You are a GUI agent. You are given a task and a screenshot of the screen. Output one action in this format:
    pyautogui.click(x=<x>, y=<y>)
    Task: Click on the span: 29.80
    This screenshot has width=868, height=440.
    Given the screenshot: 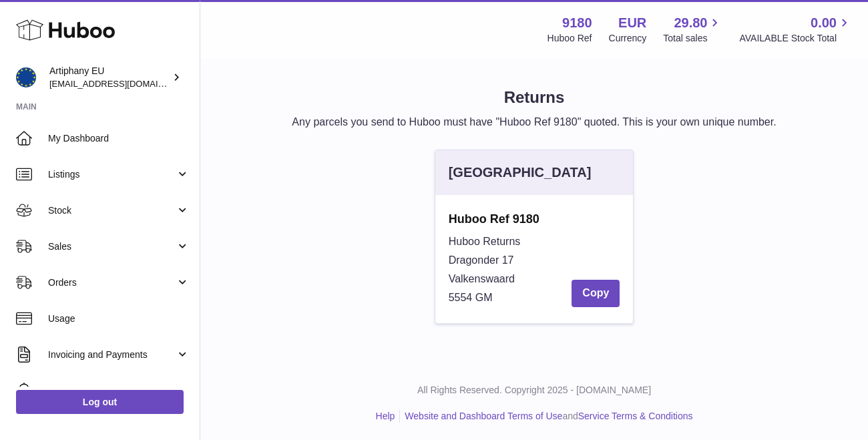 What is the action you would take?
    pyautogui.click(x=690, y=23)
    